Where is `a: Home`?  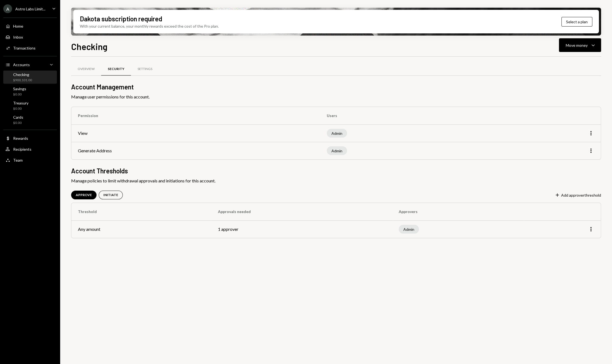
a: Home is located at coordinates (30, 26).